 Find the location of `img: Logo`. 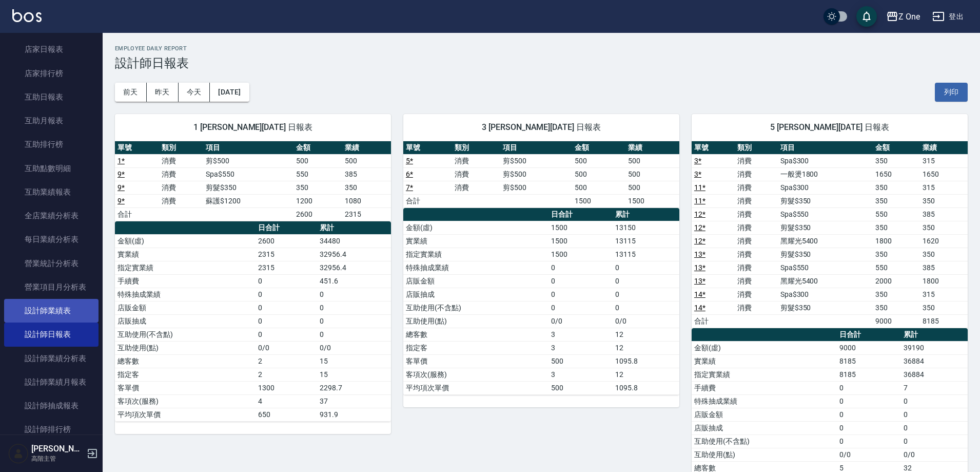

img: Logo is located at coordinates (27, 15).